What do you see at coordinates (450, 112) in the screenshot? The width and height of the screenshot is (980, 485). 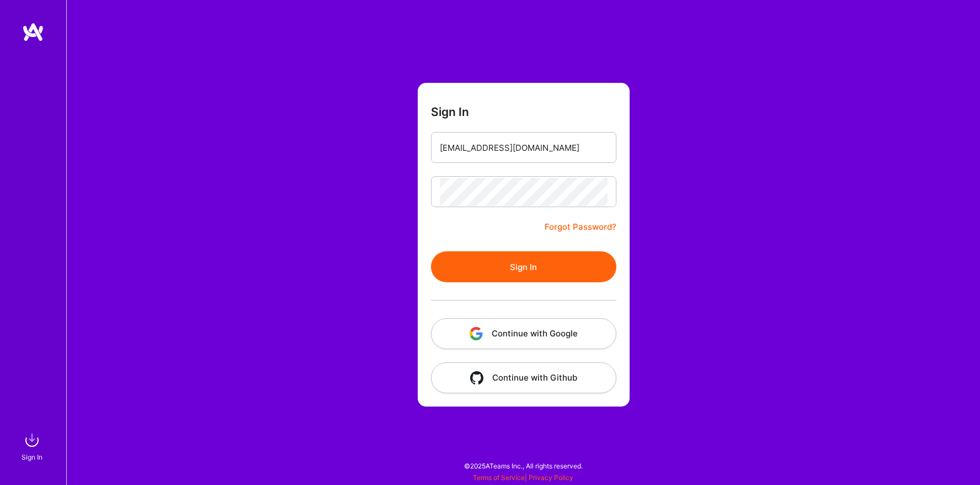 I see `h3: Sign In` at bounding box center [450, 112].